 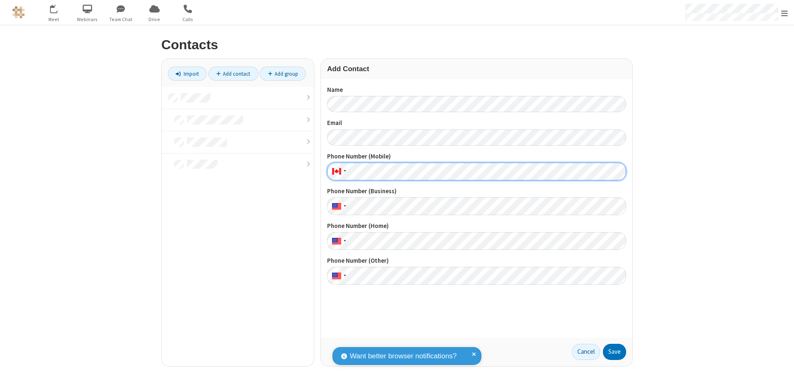 What do you see at coordinates (615, 352) in the screenshot?
I see `button: Save` at bounding box center [615, 352].